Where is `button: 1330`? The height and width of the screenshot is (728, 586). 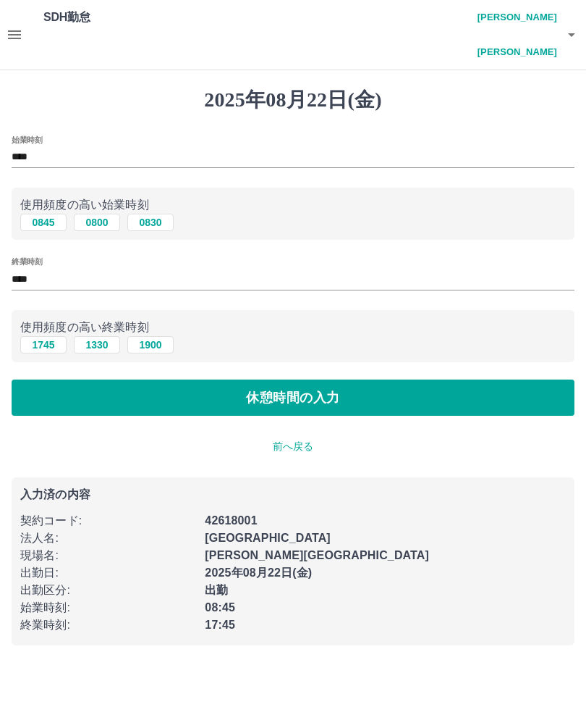 button: 1330 is located at coordinates (97, 345).